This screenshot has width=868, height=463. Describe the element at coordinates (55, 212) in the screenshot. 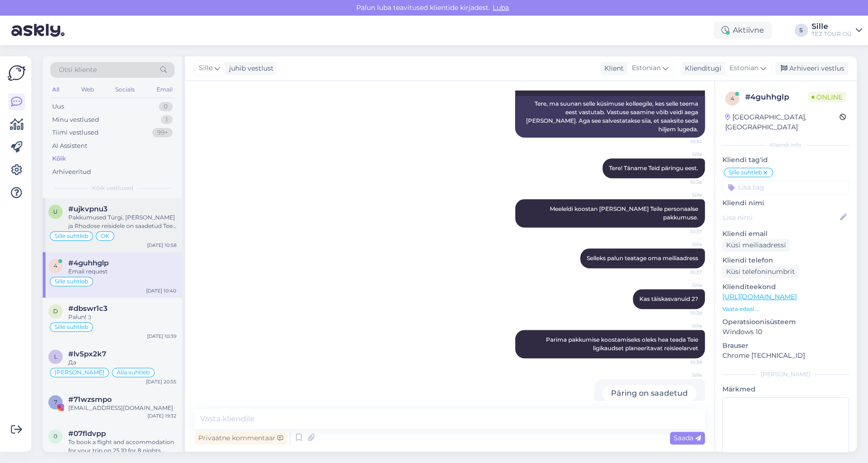

I see `span: u` at that location.